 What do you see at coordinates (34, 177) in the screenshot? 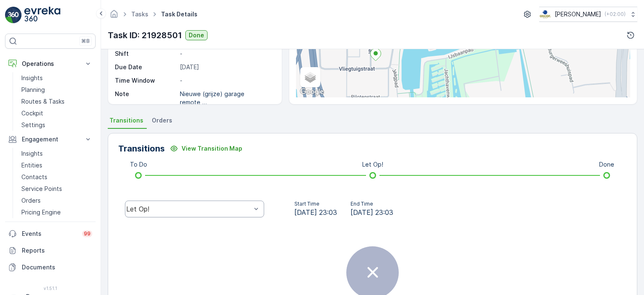
I see `p: Contacts` at bounding box center [34, 177].